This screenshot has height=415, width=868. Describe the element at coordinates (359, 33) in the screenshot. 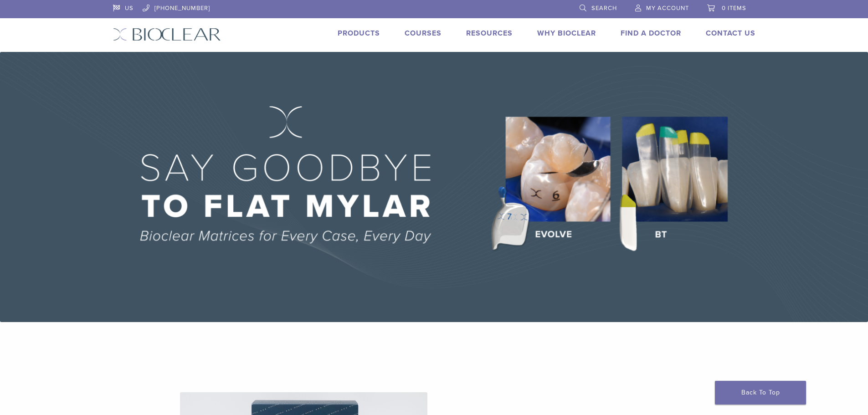

I see `a: Products` at that location.